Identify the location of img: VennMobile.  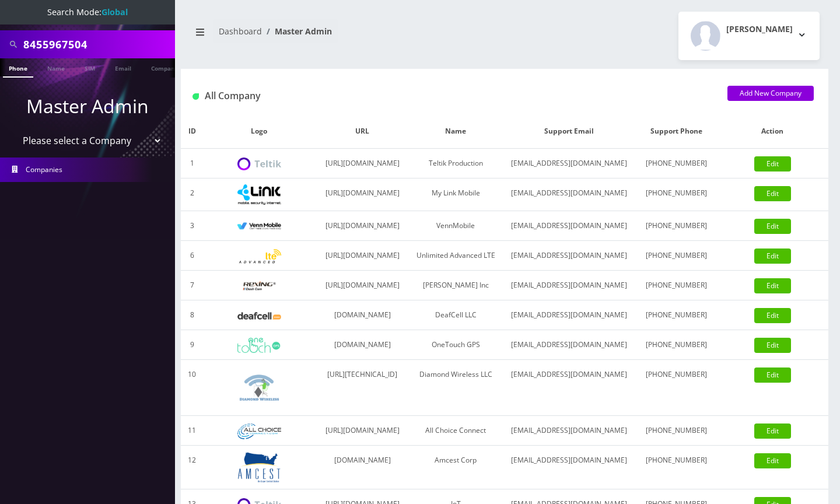
(259, 227).